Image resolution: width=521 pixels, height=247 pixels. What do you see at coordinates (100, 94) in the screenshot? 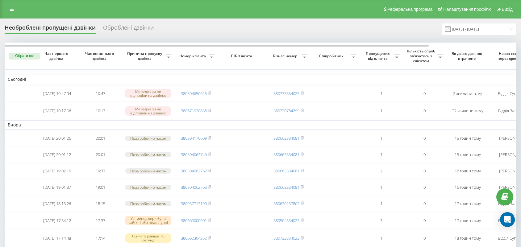
I see `td: 10:47` at bounding box center [100, 94].